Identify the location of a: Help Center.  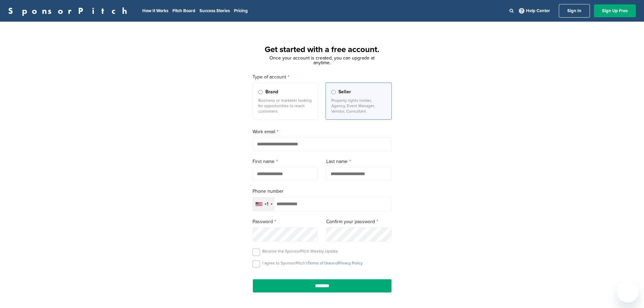
(535, 11).